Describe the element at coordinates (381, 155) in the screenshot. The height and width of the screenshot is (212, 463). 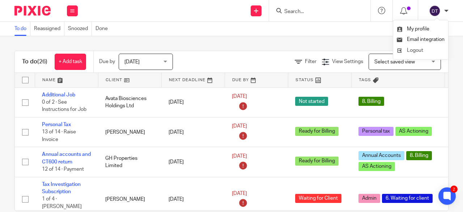
I see `span: Annual Accounts` at that location.